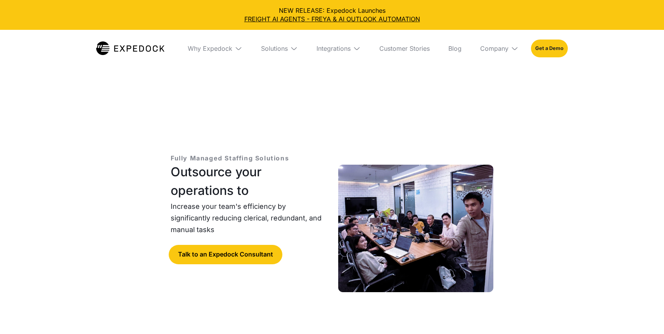 The height and width of the screenshot is (334, 664). I want to click on a: FREIGHT AI AGENTS - FREYA & AI OUTLOOK AUTOMATION, so click(332, 19).